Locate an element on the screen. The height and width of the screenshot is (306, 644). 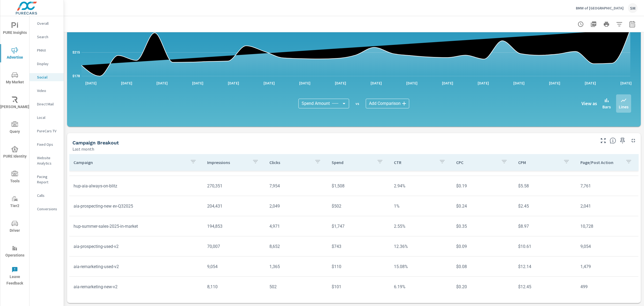
td: $0.20 is located at coordinates (483, 286).